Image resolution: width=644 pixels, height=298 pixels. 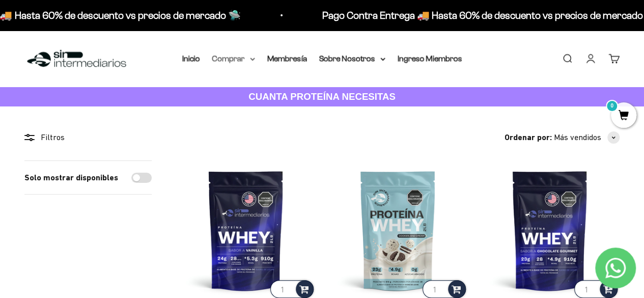 What do you see at coordinates (234, 58) in the screenshot?
I see `summary: Comprar` at bounding box center [234, 58].